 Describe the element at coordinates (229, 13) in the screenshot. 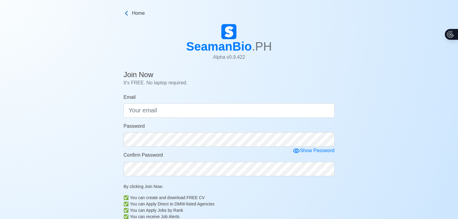

I see `a: Home` at that location.